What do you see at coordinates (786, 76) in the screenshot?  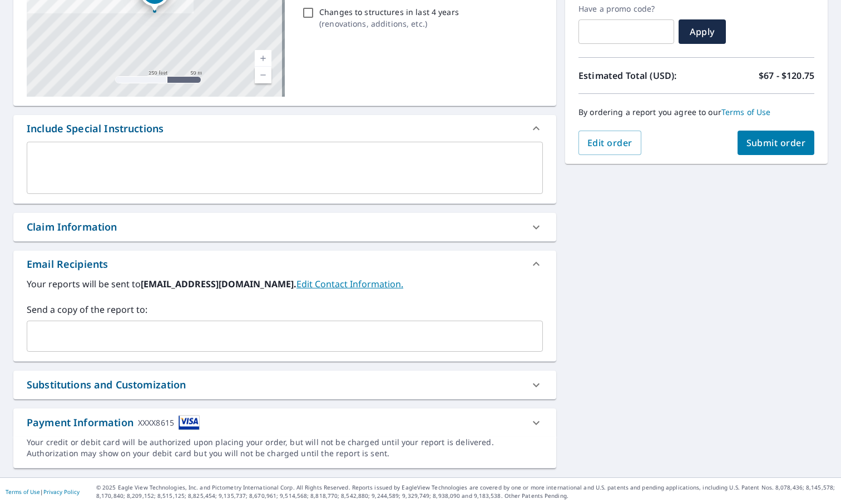 I see `p: $67 - $120.75` at bounding box center [786, 76].